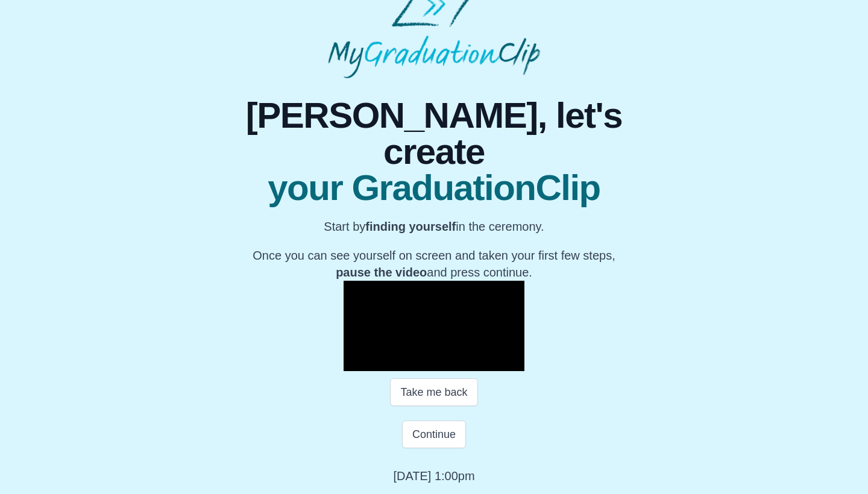  What do you see at coordinates (434, 392) in the screenshot?
I see `button: Take me back` at bounding box center [434, 392].